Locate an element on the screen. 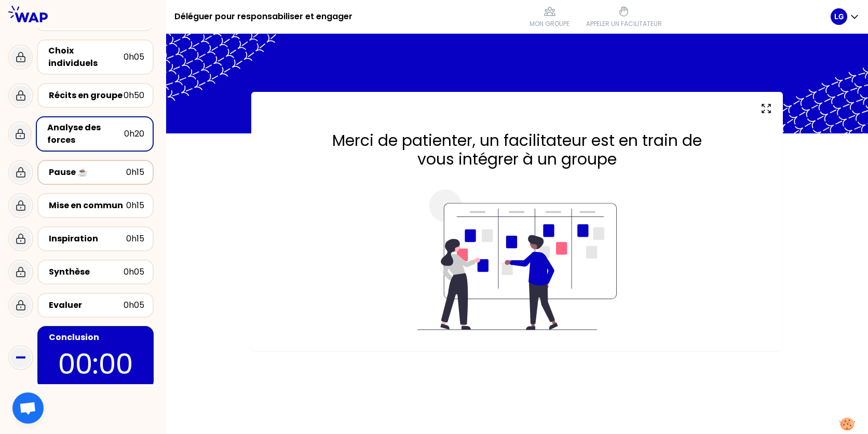  p: LG is located at coordinates (839, 17).